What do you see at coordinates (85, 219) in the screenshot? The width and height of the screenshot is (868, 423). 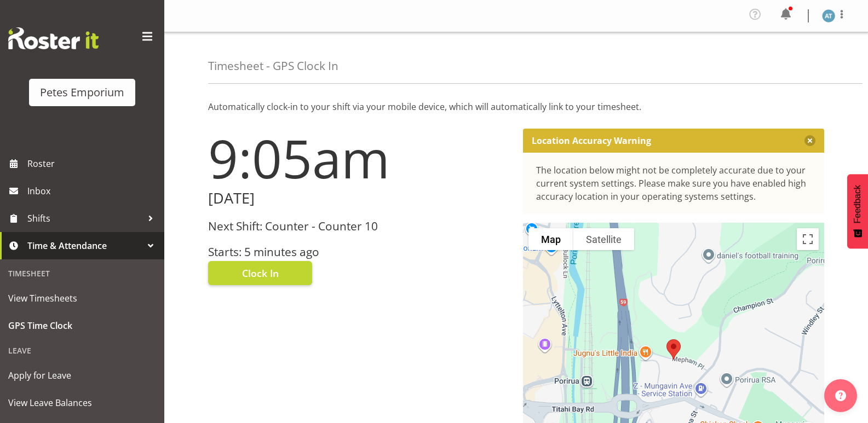 I see `span: Shifts` at bounding box center [85, 219].